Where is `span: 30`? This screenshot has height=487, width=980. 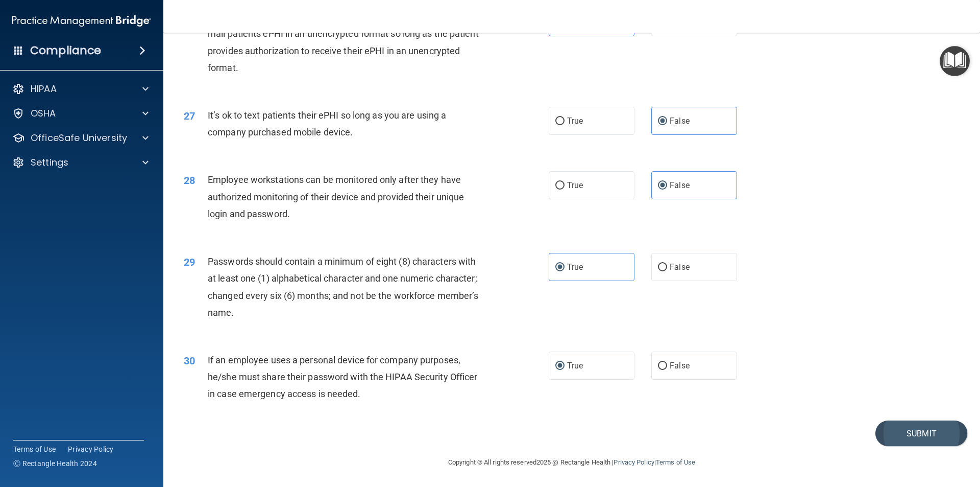
span: 30 is located at coordinates (190, 360).